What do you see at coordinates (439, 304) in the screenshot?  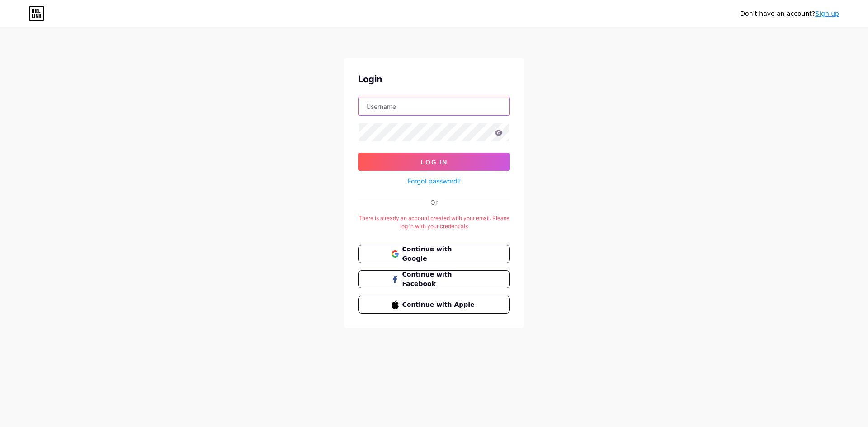 I see `span: Continue with Apple` at bounding box center [439, 304].